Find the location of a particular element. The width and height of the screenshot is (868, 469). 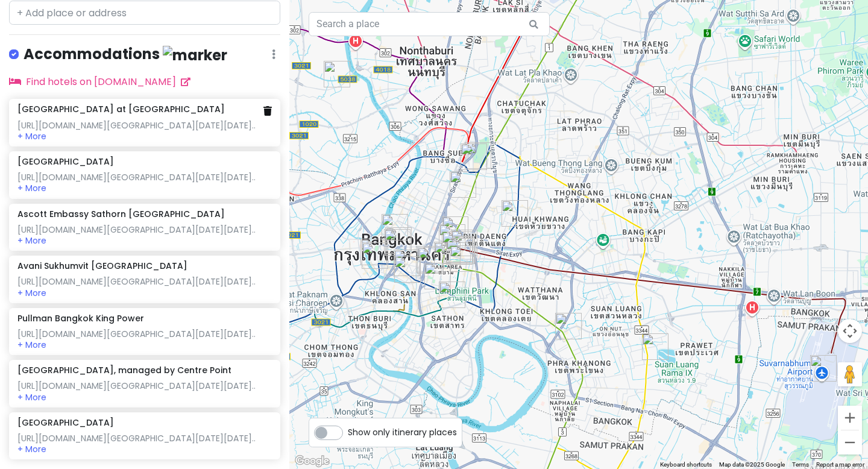

button: Keyboard shortcuts is located at coordinates (685, 464).